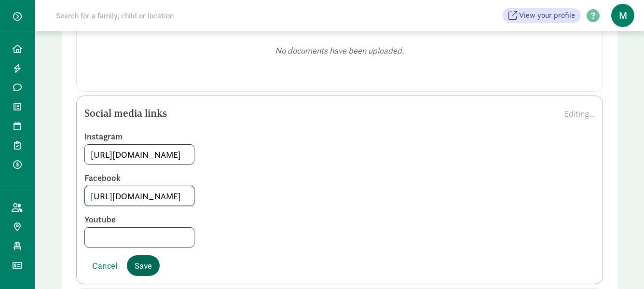 This screenshot has height=289, width=644. Describe the element at coordinates (548, 15) in the screenshot. I see `span: View your profile` at that location.